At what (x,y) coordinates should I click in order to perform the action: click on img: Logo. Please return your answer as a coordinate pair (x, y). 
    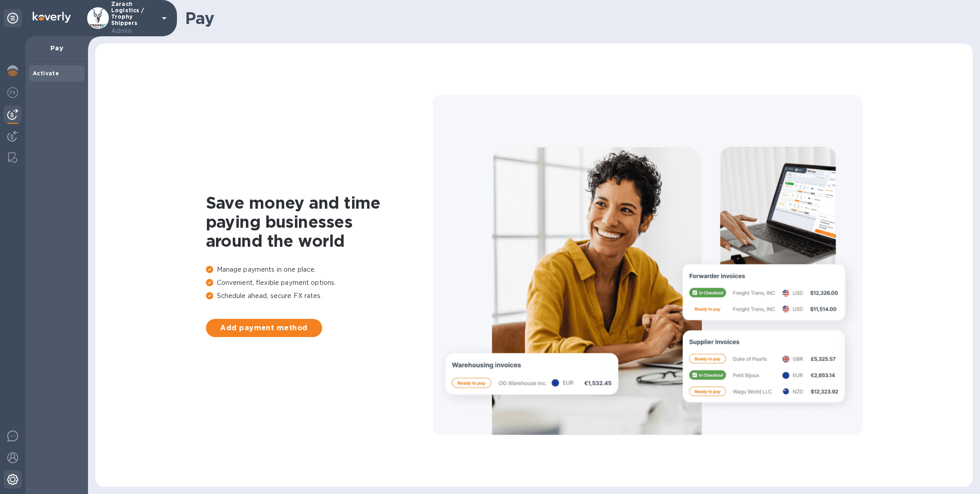
    Looking at the image, I should click on (51, 17).